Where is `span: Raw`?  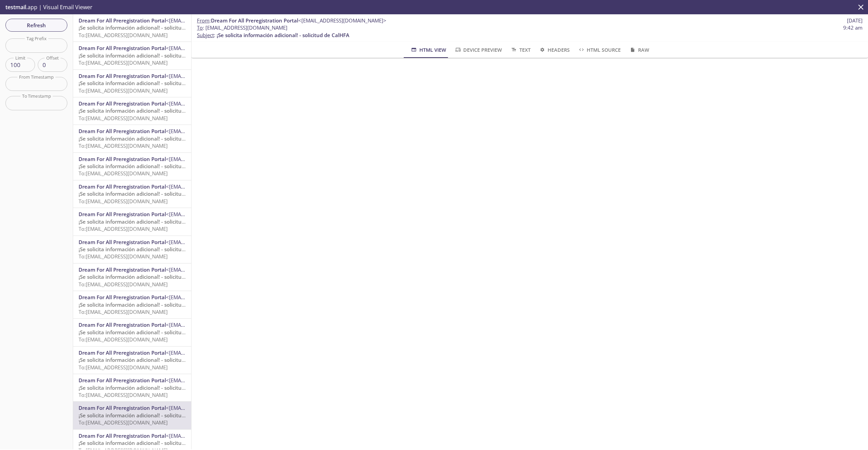
span: Raw is located at coordinates (639, 50).